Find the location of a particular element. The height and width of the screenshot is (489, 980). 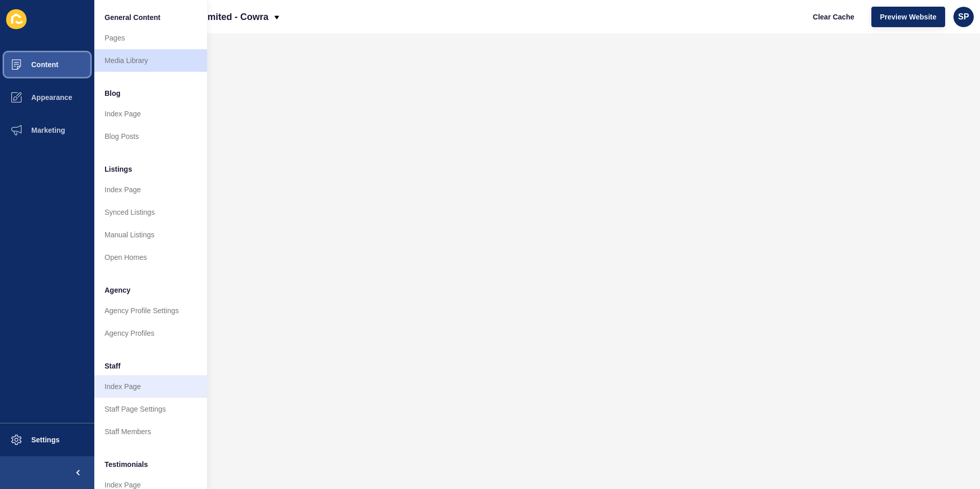

span: Preview Website is located at coordinates (908, 17).